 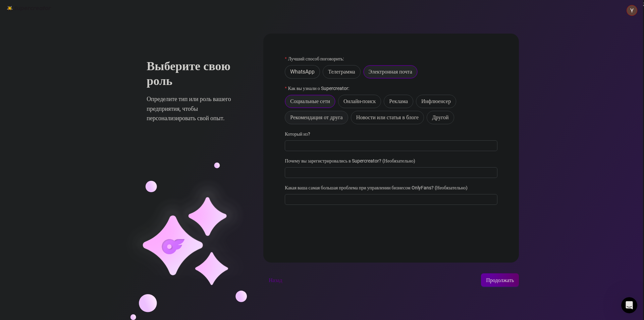 What do you see at coordinates (390, 71) in the screenshot?
I see `font: Электронная почта` at bounding box center [390, 71].